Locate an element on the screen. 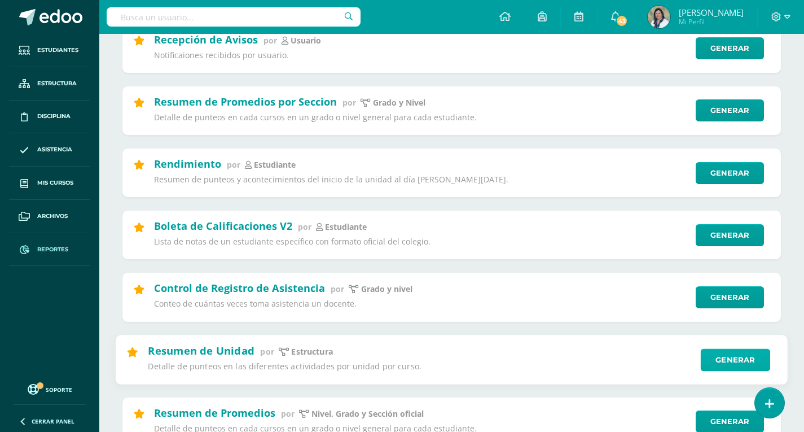 Image resolution: width=804 pixels, height=432 pixels. p: grado y nivel is located at coordinates (387, 289).